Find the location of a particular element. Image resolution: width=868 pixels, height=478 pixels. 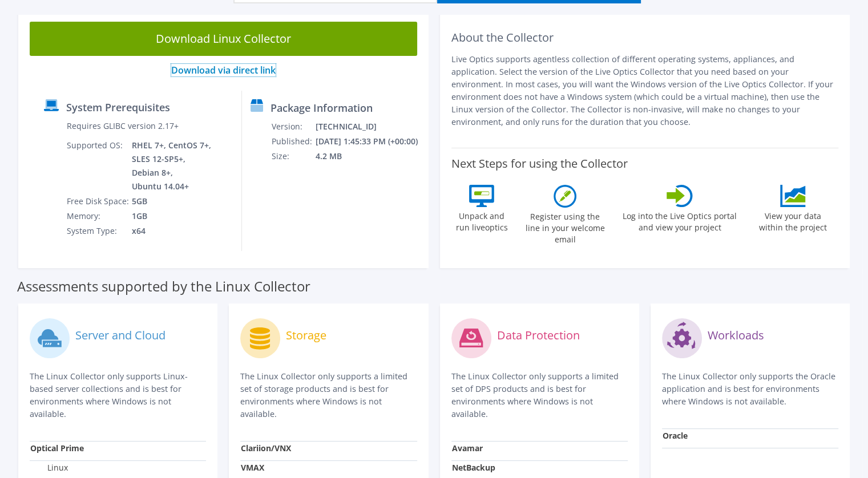

td: System Type: is located at coordinates (99, 231).